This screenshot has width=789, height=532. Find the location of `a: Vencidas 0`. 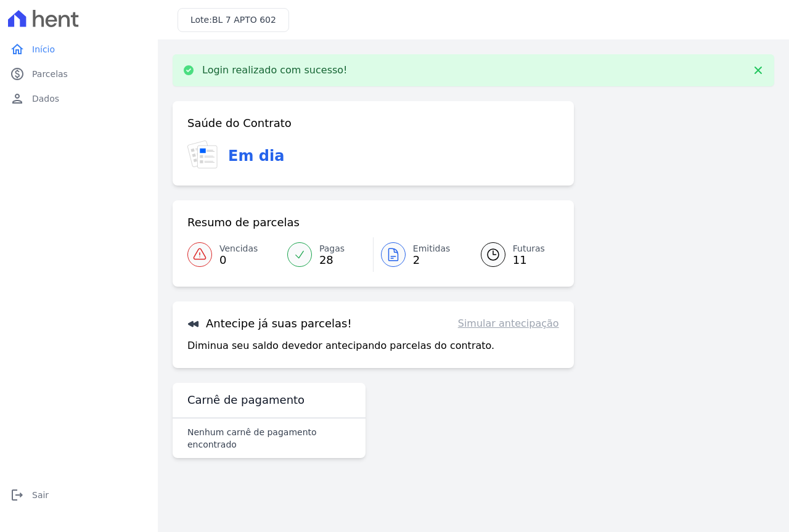

a: Vencidas 0 is located at coordinates (233, 255).